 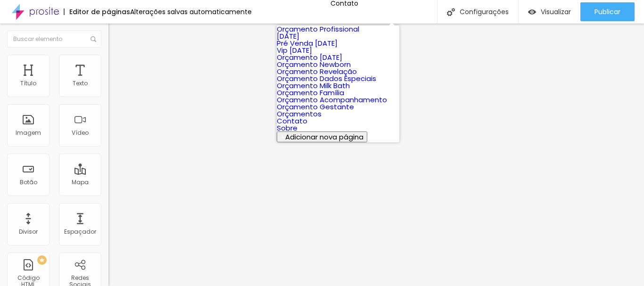 What do you see at coordinates (315, 107) in the screenshot?
I see `font: Orçamento Gestante` at bounding box center [315, 107].